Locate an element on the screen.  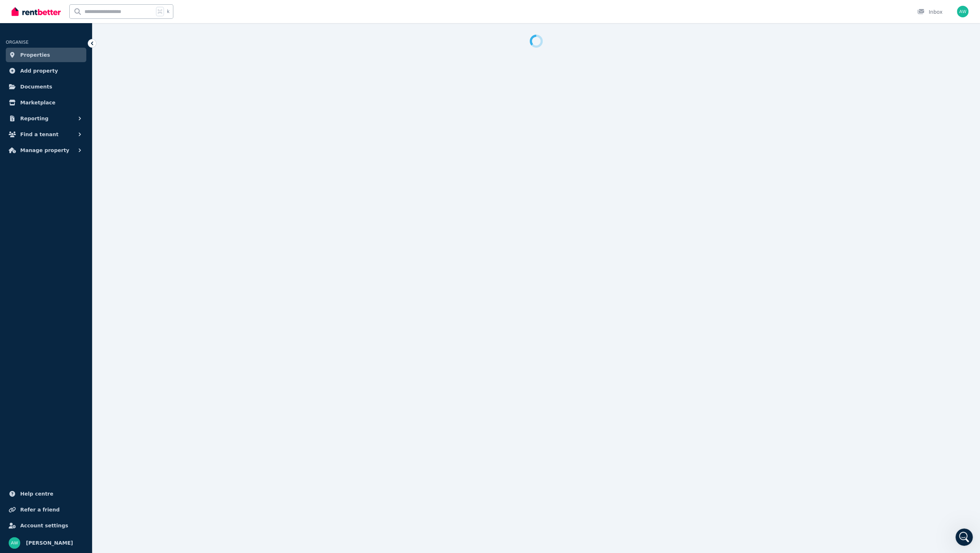
span: Properties is located at coordinates (35, 55).